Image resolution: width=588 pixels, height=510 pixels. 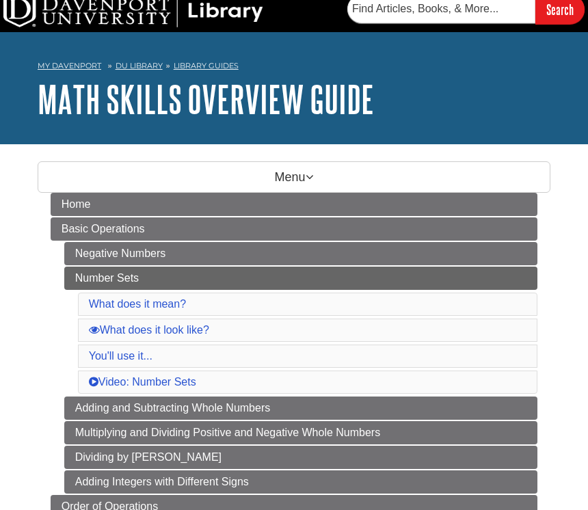 What do you see at coordinates (294, 68) in the screenshot?
I see `nav: breadcrumb` at bounding box center [294, 68].